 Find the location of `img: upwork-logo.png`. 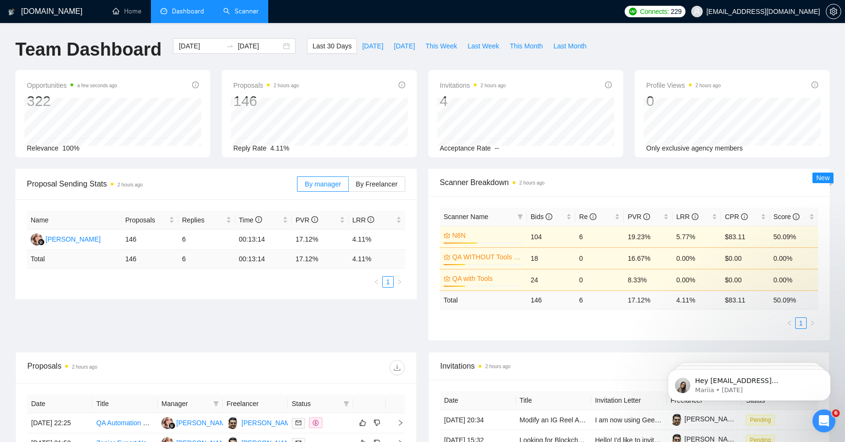

img: upwork-logo.png is located at coordinates (633, 11).